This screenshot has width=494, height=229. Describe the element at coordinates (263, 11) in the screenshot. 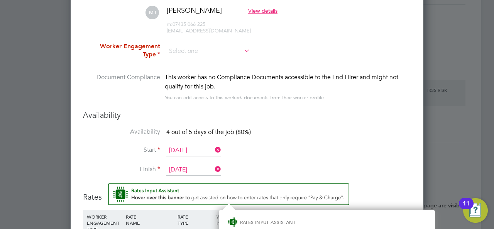

I see `span: View details` at that location.